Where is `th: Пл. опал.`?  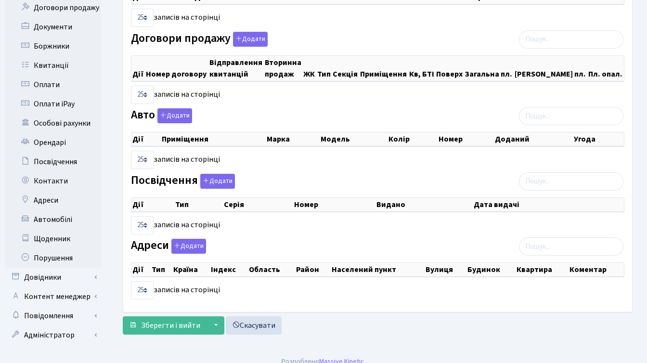 th: Пл. опал. is located at coordinates (606, 68).